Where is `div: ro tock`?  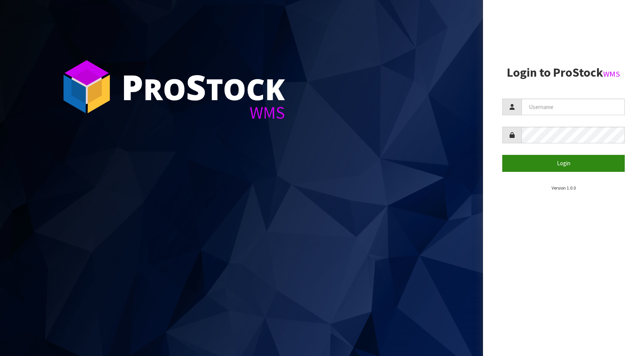
div: ro tock is located at coordinates (203, 87).